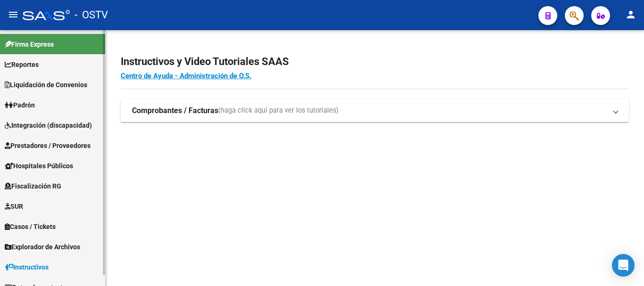  I want to click on mat-expansion-panel-header: Comprobantes / Facturas(haga click aquí para ver los tutoriales), so click(375, 111).